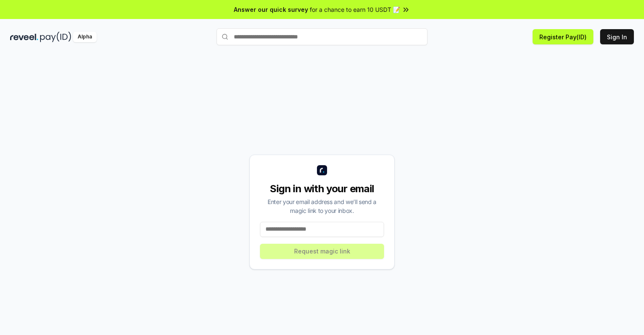 This screenshot has width=644, height=335. I want to click on img: reveel_dark, so click(24, 37).